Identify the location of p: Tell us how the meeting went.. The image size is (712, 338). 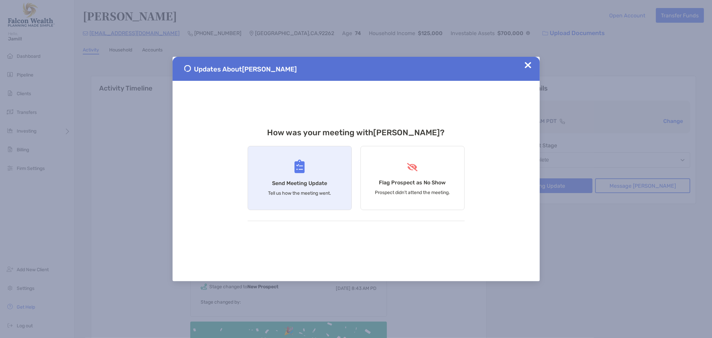
(299, 193).